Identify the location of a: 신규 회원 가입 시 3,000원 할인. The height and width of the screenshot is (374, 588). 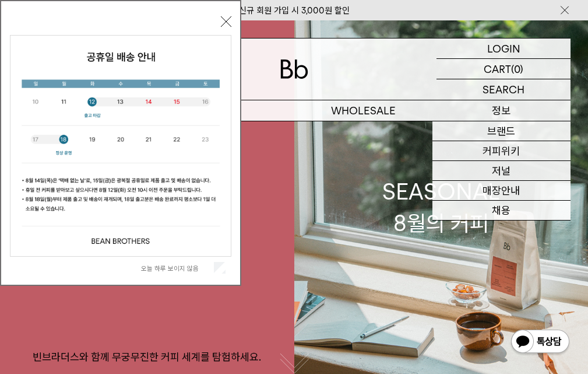
(295, 10).